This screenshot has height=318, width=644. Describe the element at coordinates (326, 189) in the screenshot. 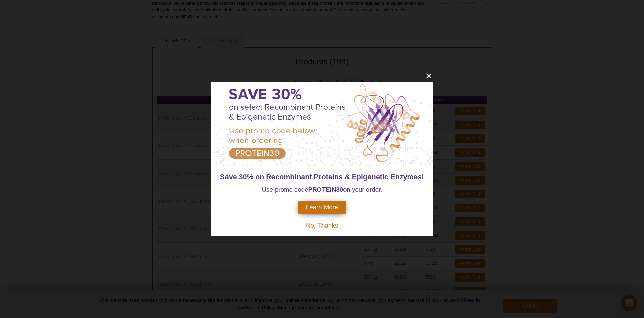

I see `strong: PROTEIN30` at that location.